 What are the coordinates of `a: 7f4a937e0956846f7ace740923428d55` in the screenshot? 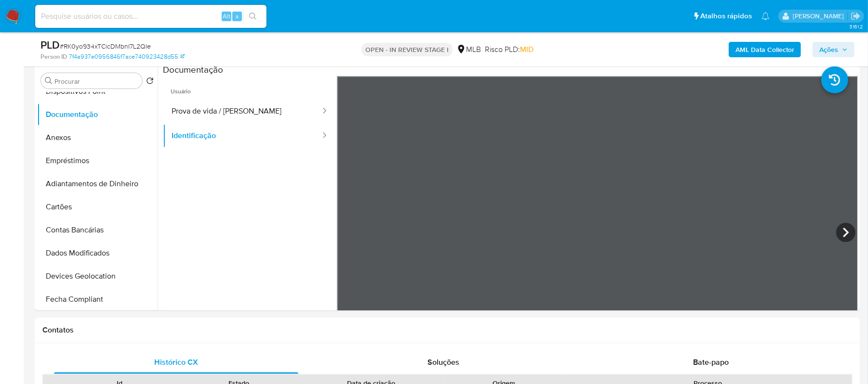 It's located at (127, 57).